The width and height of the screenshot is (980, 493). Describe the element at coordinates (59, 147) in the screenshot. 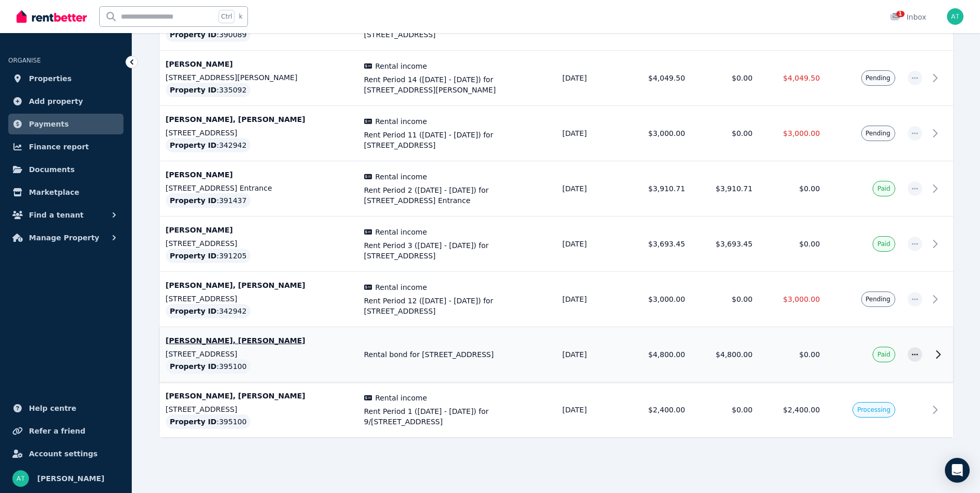

I see `span: Finance report` at that location.